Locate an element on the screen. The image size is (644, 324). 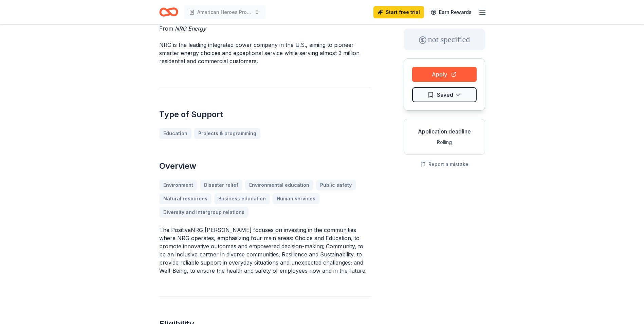
p: NRG is the leading integrated power company in the U.S., aiming to pioneer smarter energy choices... is located at coordinates (265, 53).